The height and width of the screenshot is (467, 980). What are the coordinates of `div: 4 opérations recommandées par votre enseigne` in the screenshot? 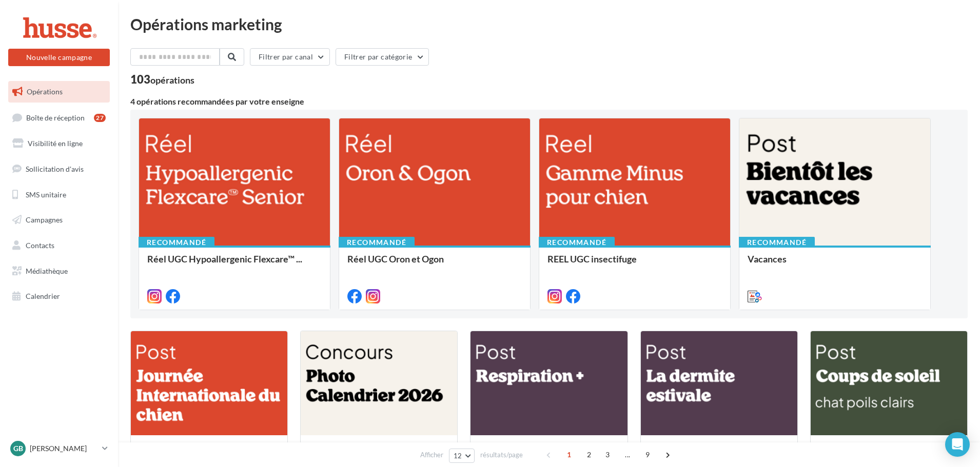 It's located at (549, 102).